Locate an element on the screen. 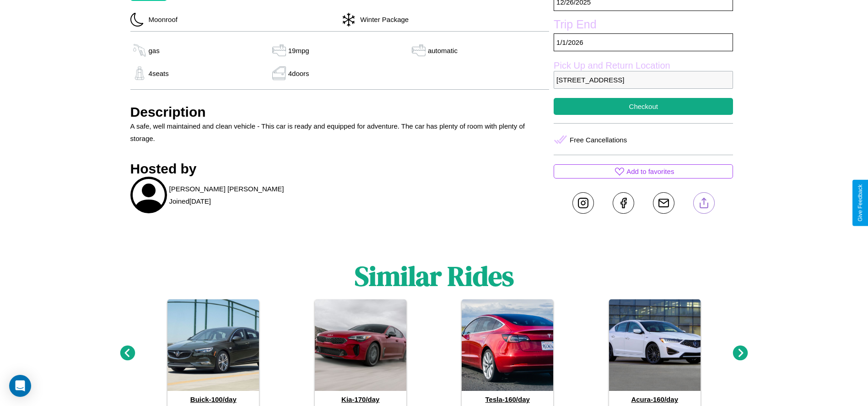 Image resolution: width=868 pixels, height=406 pixels. h1: Similar Rides is located at coordinates (434, 276).